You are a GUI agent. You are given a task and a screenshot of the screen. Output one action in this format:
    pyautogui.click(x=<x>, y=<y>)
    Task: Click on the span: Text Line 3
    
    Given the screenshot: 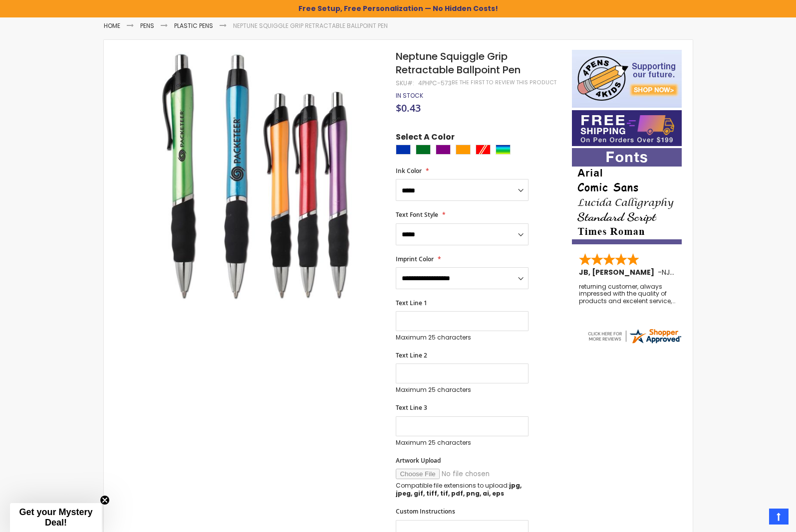 What is the action you would take?
    pyautogui.click(x=411, y=407)
    